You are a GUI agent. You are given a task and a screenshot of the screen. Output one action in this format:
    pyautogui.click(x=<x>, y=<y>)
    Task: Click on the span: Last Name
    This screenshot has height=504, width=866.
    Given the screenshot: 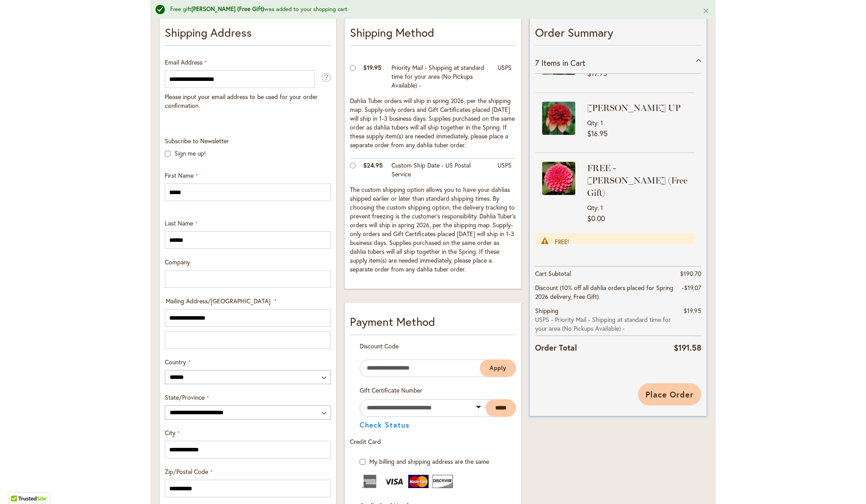 What is the action you would take?
    pyautogui.click(x=179, y=223)
    